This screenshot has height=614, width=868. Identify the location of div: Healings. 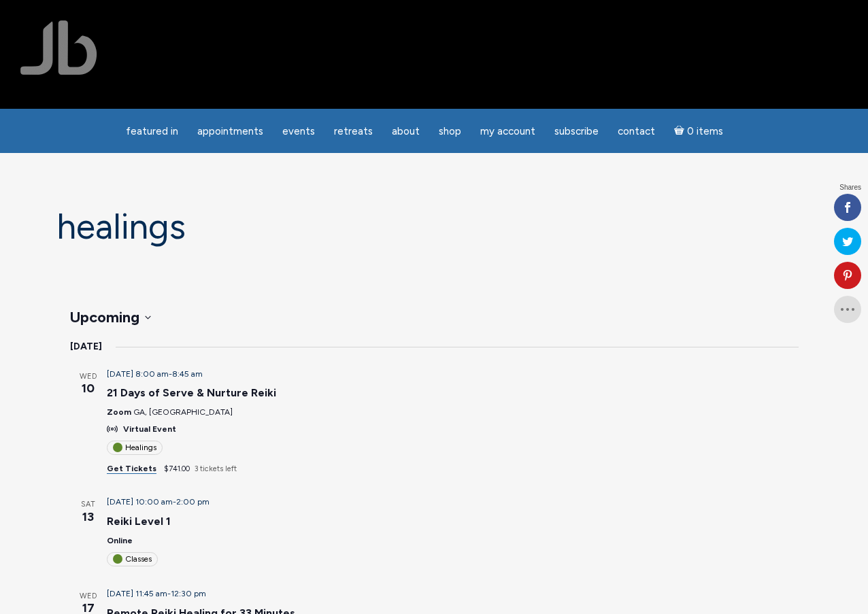
(134, 447).